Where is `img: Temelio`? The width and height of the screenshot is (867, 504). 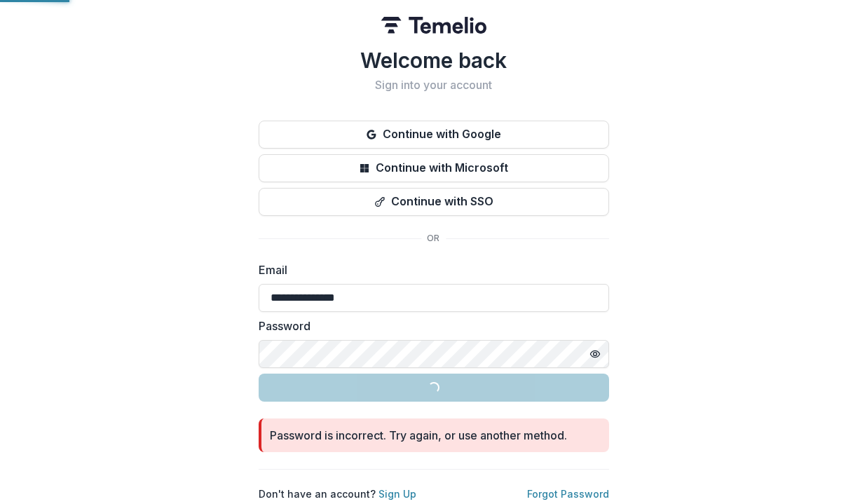 img: Temelio is located at coordinates (434, 25).